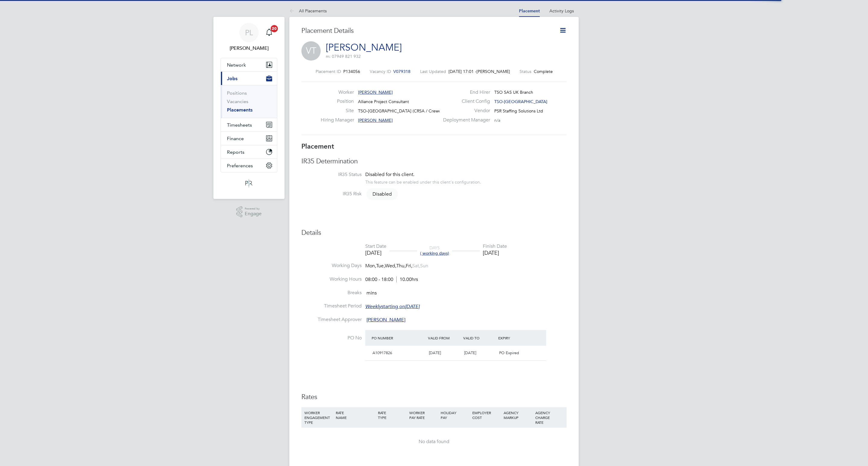 This screenshot has height=466, width=868. I want to click on h3: IR35 Determination, so click(434, 161).